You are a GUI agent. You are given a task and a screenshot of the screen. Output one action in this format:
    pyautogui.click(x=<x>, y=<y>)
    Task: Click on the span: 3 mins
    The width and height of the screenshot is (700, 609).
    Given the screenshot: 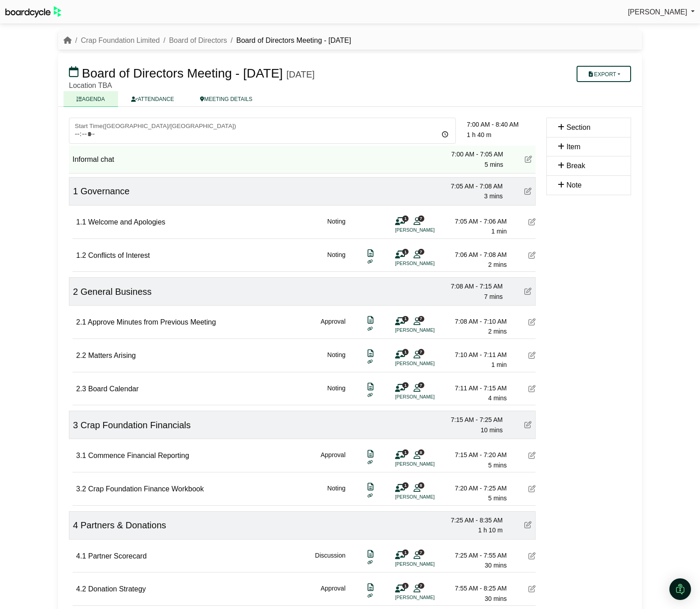 What is the action you would take?
    pyautogui.click(x=493, y=196)
    